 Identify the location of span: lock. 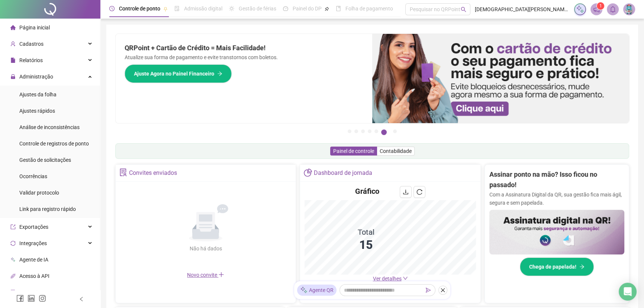
(13, 77).